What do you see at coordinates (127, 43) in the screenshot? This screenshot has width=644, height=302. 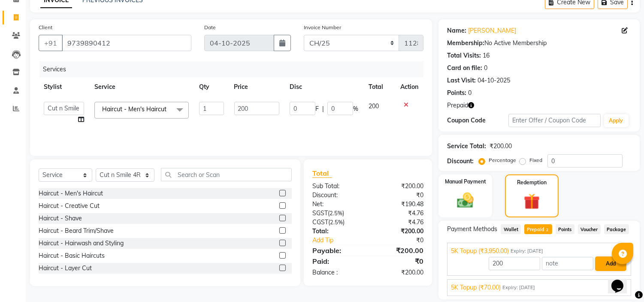 I see `input: Search by Name/Mobile/Email/Code` at bounding box center [127, 43].